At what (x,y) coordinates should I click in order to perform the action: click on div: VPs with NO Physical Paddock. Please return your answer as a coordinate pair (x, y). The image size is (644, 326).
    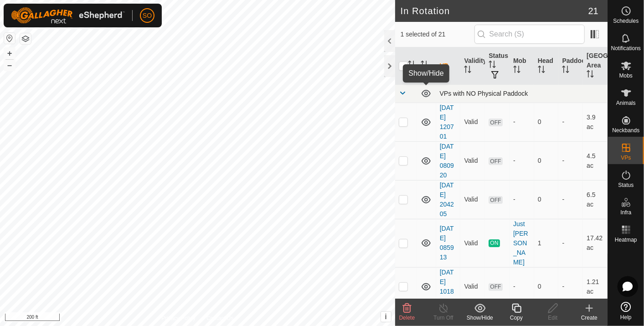
    Looking at the image, I should click on (523, 93).